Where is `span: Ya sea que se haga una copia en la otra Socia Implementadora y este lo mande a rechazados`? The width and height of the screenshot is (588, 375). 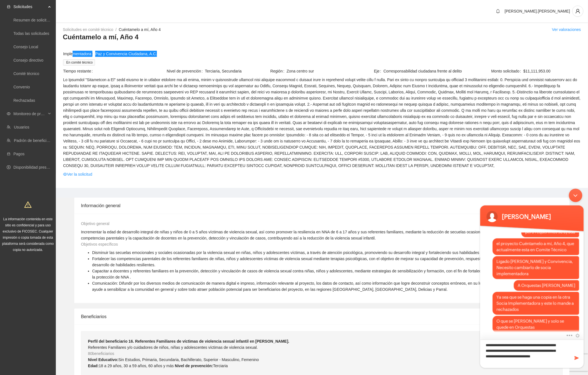 span: Ya sea que se haga una copia en la otra Socia Implementadora y este lo mande a rechazados is located at coordinates (58, 118).